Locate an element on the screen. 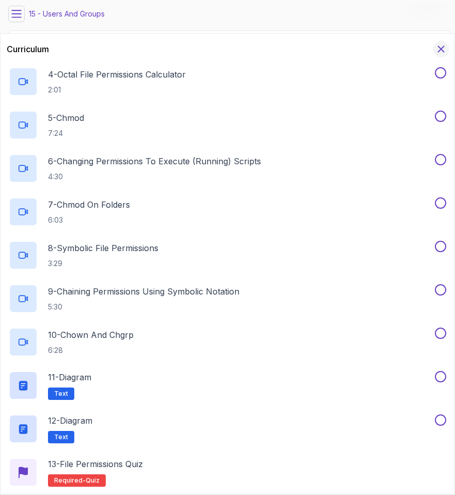 The image size is (455, 495). button: 7-chmod On Folders6:03 is located at coordinates (228, 212).